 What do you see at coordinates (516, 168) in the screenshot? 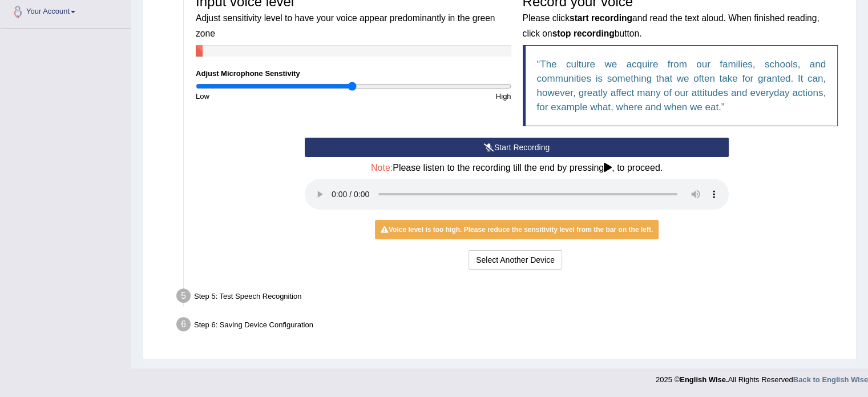
I see `h4: Please listen to the recording till the end by pressing , to proceed.` at bounding box center [516, 168].